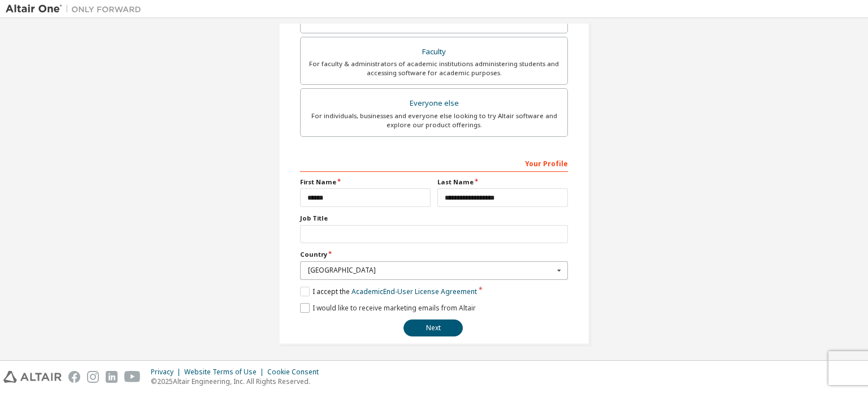 Image resolution: width=868 pixels, height=393 pixels. Describe the element at coordinates (238, 381) in the screenshot. I see `p: © 2025 Altair Engineering, Inc. All Rights Reserved.` at that location.